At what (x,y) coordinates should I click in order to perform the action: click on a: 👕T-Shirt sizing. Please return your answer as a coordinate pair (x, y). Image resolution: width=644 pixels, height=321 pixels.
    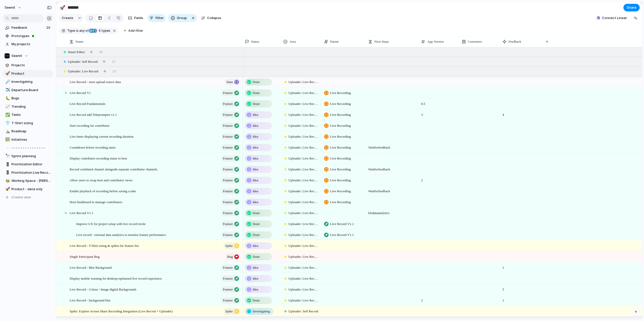
    Looking at the image, I should click on (28, 124).